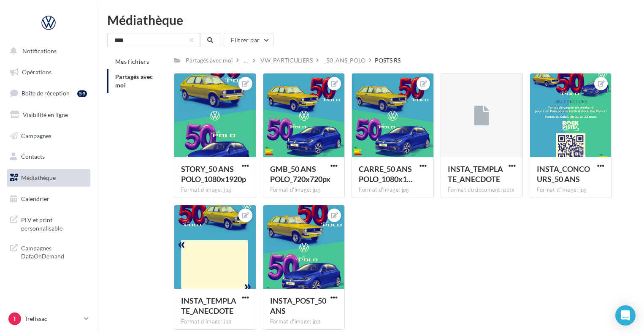  What do you see at coordinates (386, 174) in the screenshot?
I see `span: CARRE_50 ANS POLO_1080x1080px` at bounding box center [386, 174].